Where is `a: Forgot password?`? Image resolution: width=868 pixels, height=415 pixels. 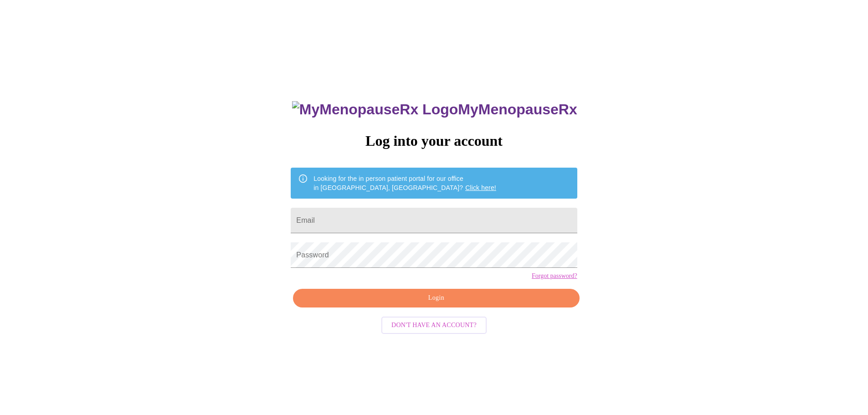
a: Forgot password? is located at coordinates (554, 276).